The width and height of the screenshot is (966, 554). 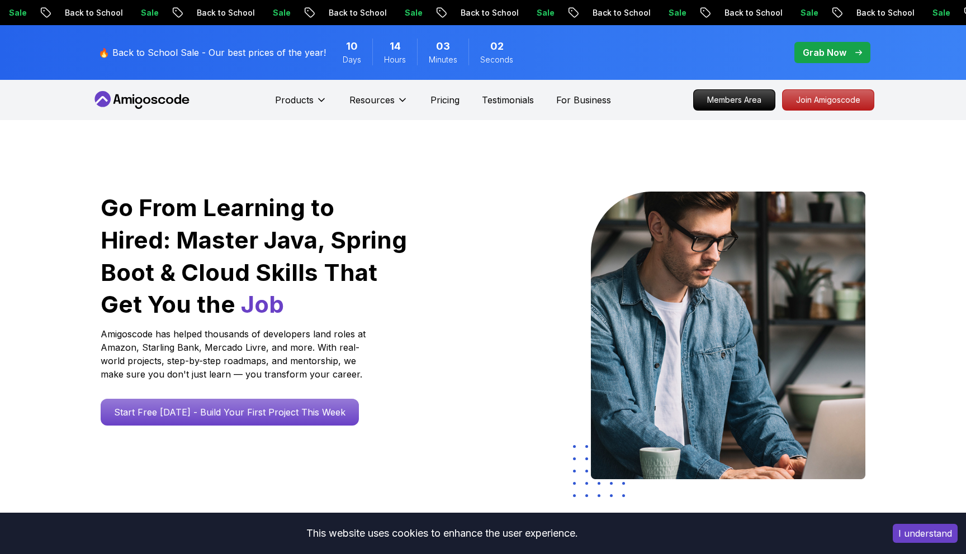 I want to click on p: Testimonials, so click(x=508, y=100).